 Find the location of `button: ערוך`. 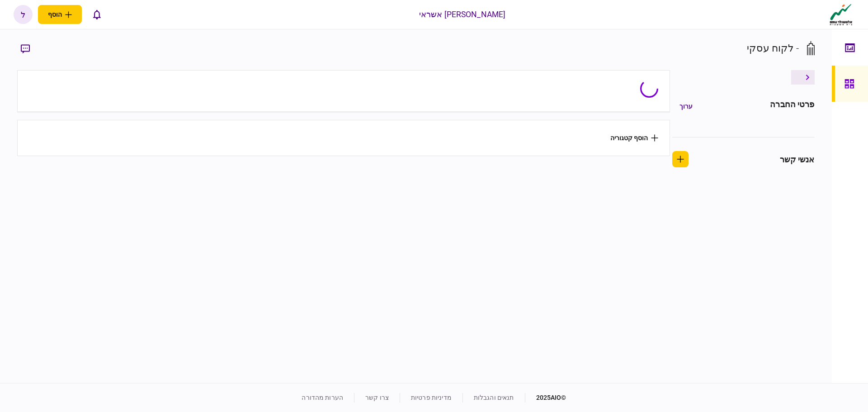

button: ערוך is located at coordinates (686, 106).